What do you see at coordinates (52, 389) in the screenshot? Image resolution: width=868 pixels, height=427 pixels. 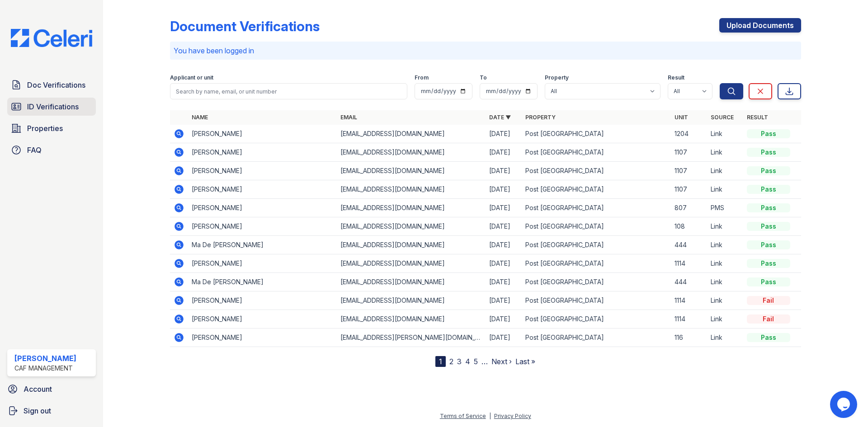 I see `a: Account` at bounding box center [52, 389].